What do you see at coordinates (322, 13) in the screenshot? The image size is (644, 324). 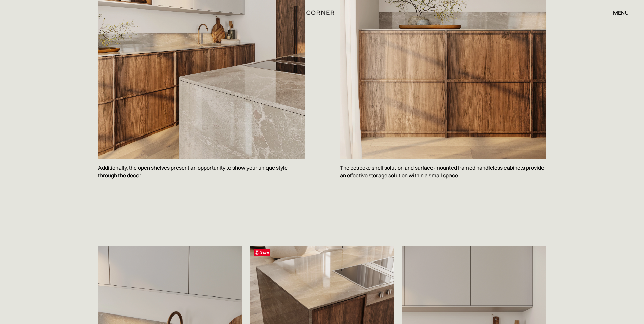 I see `a: home` at bounding box center [322, 13].